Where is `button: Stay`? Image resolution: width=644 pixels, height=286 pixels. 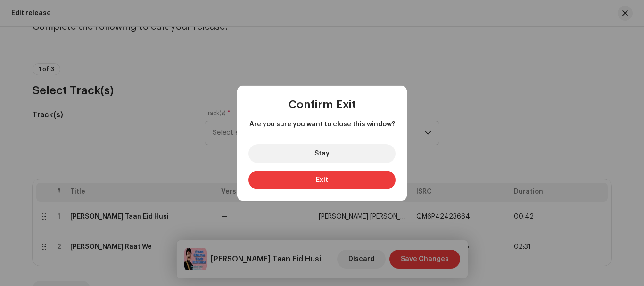
button: Stay is located at coordinates (322, 153).